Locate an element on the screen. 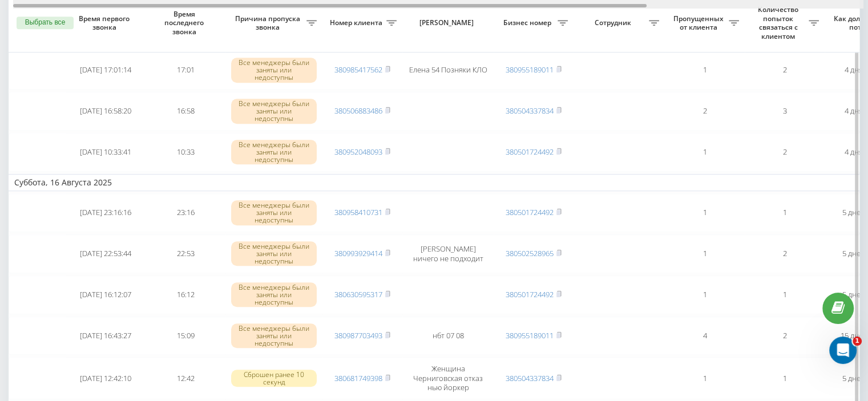 The height and width of the screenshot is (401, 868). td: 23:16 is located at coordinates (185, 213).